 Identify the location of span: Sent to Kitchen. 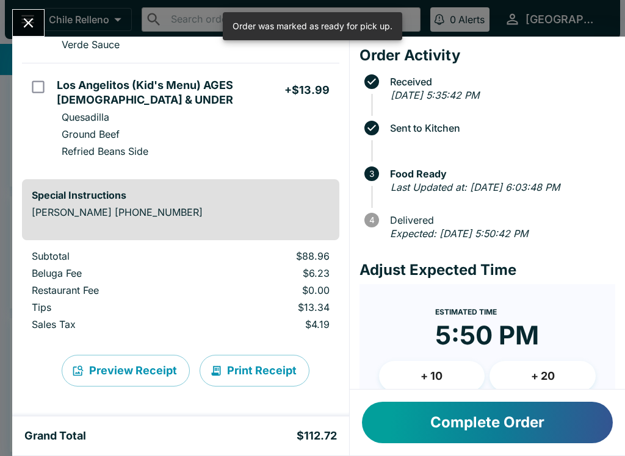
(499, 128).